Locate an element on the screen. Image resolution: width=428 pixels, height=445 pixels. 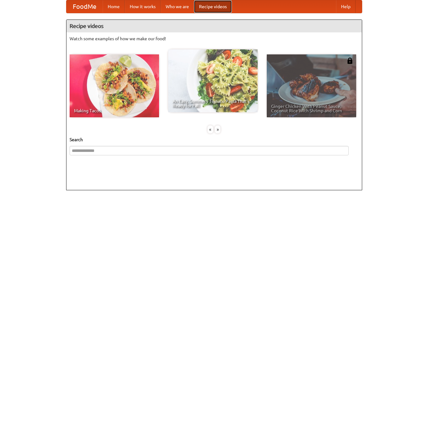
a: An Easy, Summery Tomato Pasta That's Ready for Fall is located at coordinates (213, 81).